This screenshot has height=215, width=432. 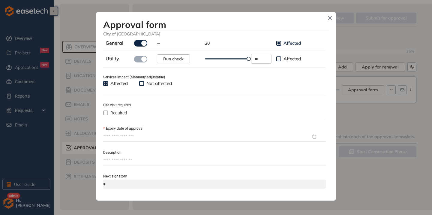 What do you see at coordinates (112, 152) in the screenshot?
I see `label: Description` at bounding box center [112, 152].